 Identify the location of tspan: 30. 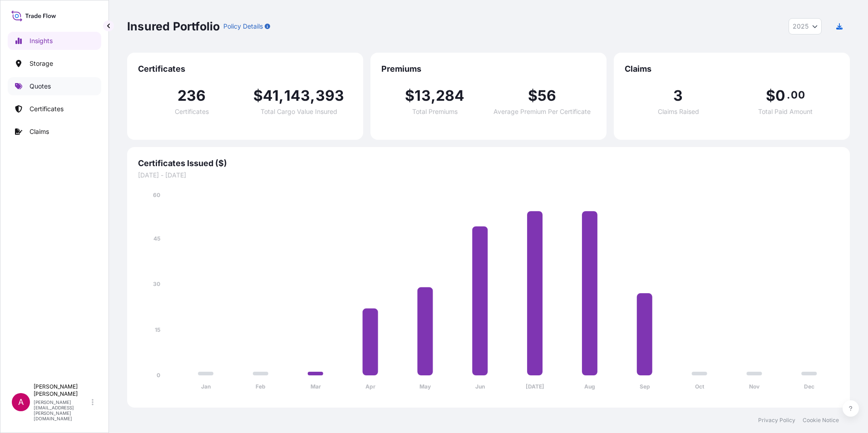
(157, 284).